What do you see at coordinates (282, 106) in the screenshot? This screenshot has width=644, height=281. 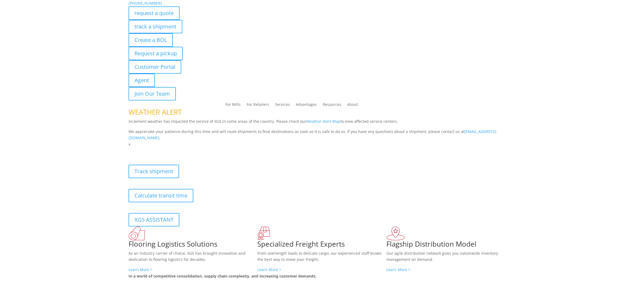 I see `a: Services` at bounding box center [282, 106].